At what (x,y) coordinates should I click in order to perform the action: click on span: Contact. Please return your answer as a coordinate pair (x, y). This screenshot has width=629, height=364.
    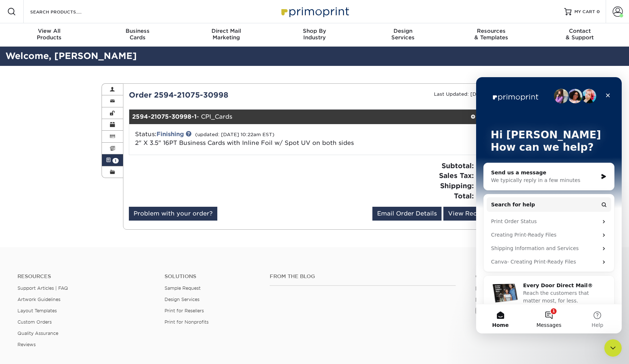
    Looking at the image, I should click on (580, 31).